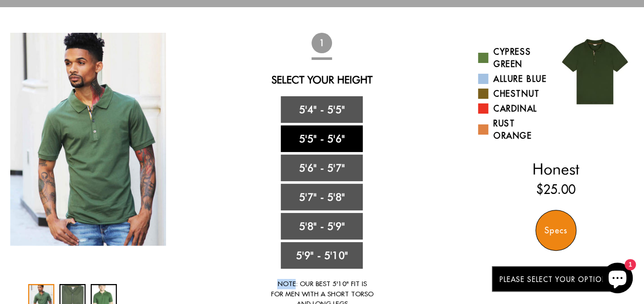 This screenshot has width=644, height=304. Describe the element at coordinates (595, 72) in the screenshot. I see `img: 017.jpg` at that location.